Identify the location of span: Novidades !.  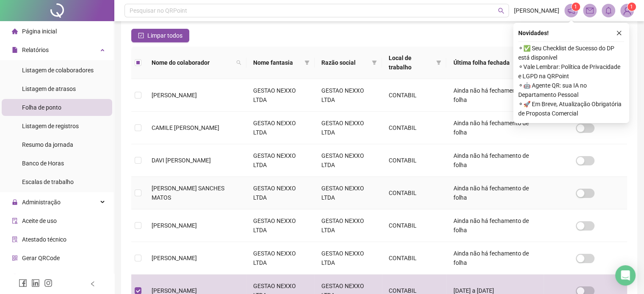
(534, 33).